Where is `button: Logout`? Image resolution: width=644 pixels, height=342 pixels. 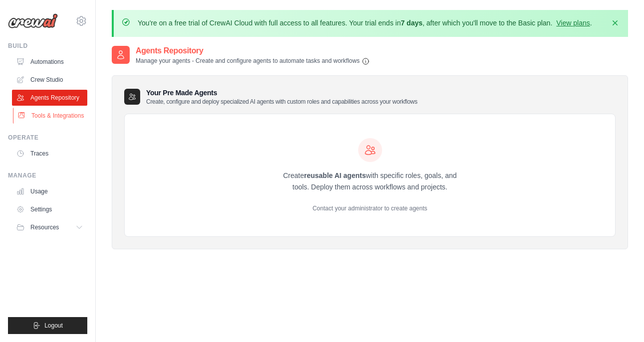
button: Logout is located at coordinates (47, 326).